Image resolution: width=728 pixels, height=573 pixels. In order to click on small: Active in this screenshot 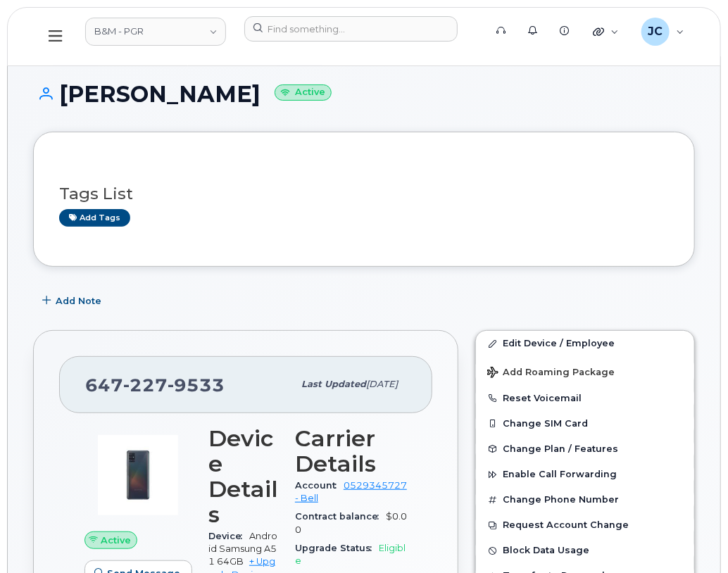, I will do `click(302, 92)`.